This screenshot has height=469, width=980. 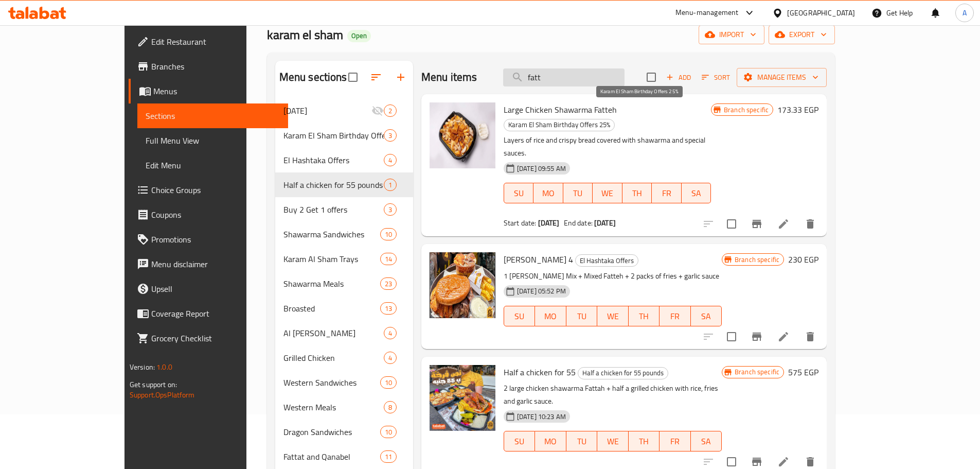 I want to click on span: Half a chicken for 55 pounds, so click(x=623, y=372).